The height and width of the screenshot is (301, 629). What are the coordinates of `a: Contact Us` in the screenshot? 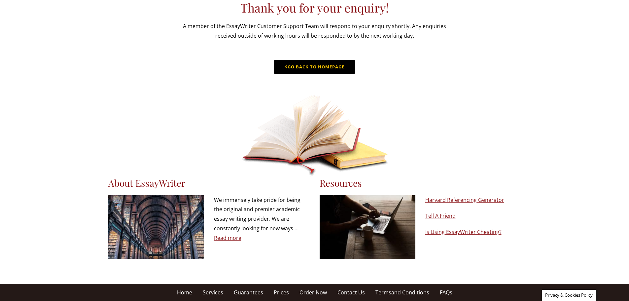 It's located at (351, 292).